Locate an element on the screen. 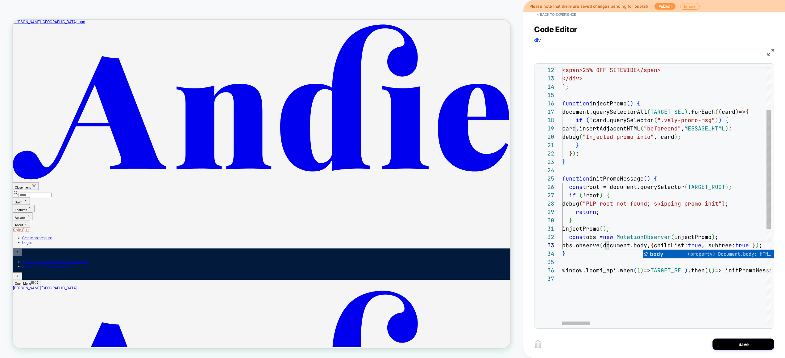 Image resolution: width=785 pixels, height=358 pixels. span: "Injected promo into" is located at coordinates (618, 136).